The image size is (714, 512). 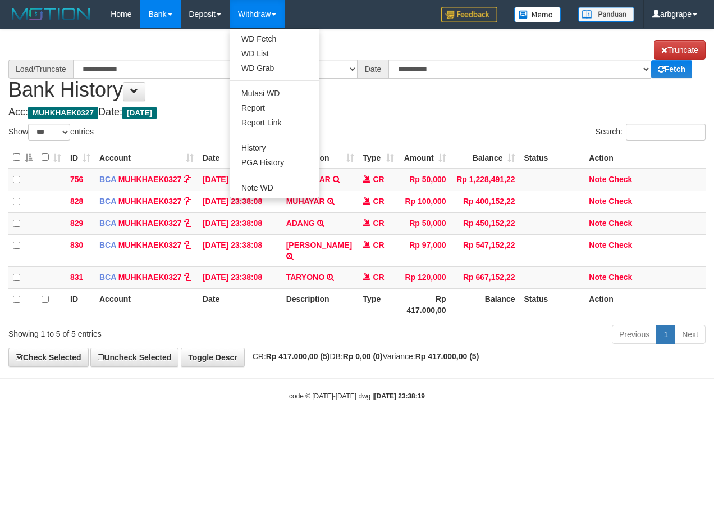 What do you see at coordinates (40, 69) in the screenshot?
I see `div: Load/Truncate` at bounding box center [40, 69].